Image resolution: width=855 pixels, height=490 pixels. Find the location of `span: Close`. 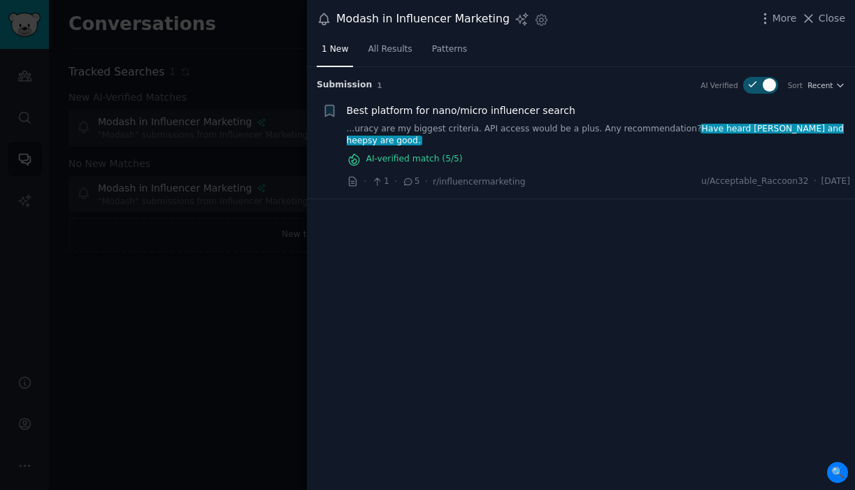

span: Close is located at coordinates (832, 18).